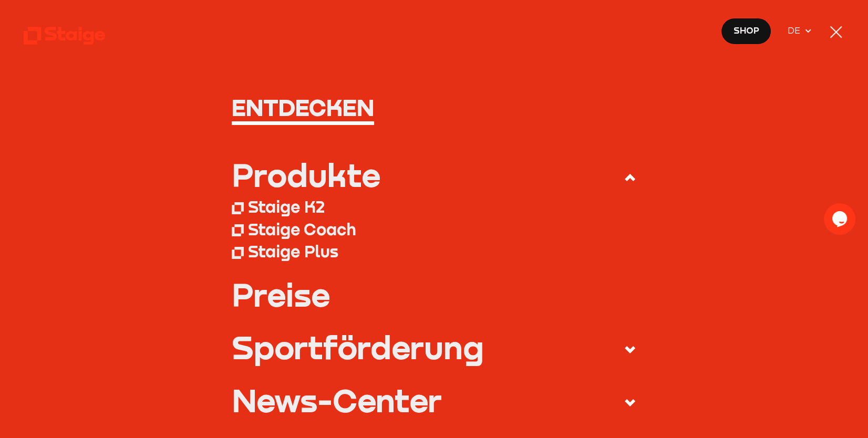  What do you see at coordinates (433, 295) in the screenshot?
I see `a: Preise` at bounding box center [433, 295].